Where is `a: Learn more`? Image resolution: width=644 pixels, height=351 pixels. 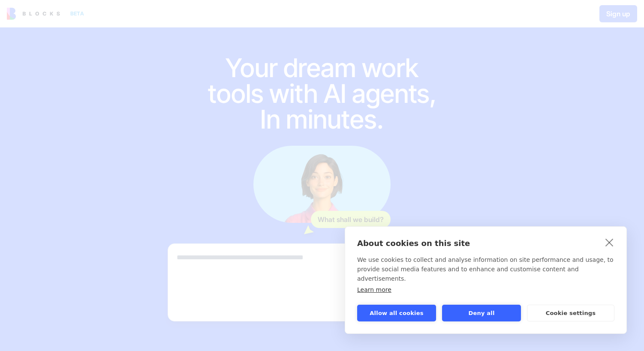 a: Learn more is located at coordinates (374, 290).